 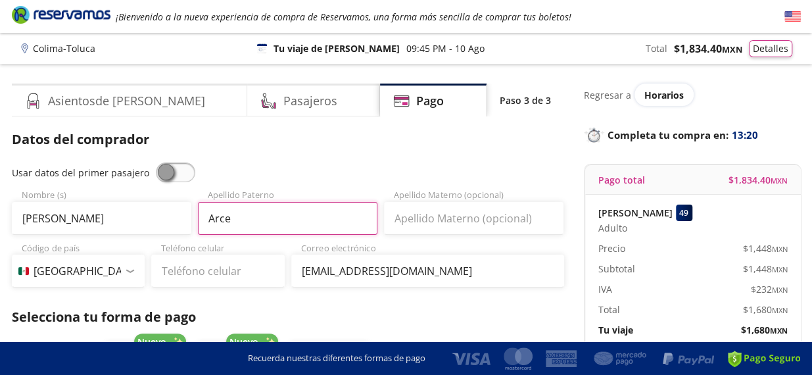 I want to click on p: Selecciona tu forma de pago, so click(x=288, y=317).